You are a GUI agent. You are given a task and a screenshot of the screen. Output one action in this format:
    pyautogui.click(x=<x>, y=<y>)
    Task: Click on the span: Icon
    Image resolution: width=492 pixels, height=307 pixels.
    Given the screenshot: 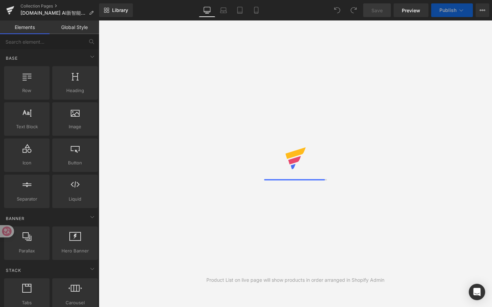 What is the action you would take?
    pyautogui.click(x=27, y=163)
    